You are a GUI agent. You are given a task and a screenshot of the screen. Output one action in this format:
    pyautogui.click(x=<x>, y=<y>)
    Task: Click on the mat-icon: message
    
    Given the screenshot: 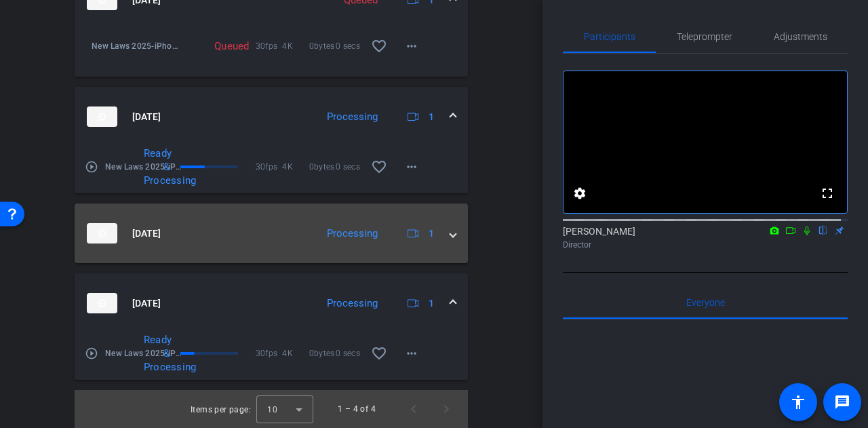 What is the action you would take?
    pyautogui.click(x=842, y=402)
    